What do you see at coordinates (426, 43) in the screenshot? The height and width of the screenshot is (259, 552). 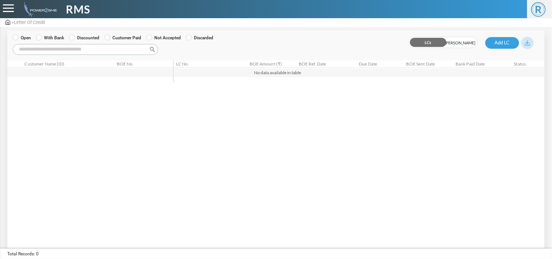 I see `span: LCs` at bounding box center [426, 43].